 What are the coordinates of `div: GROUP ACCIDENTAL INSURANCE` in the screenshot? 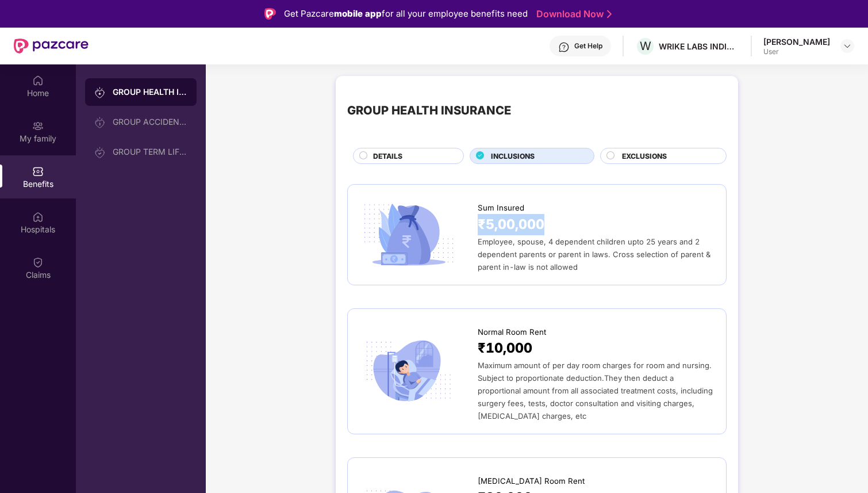 It's located at (150, 122).